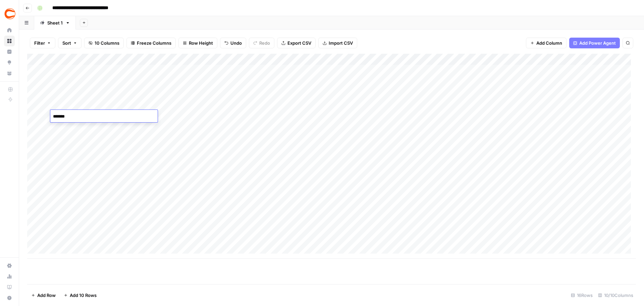 This screenshot has height=306, width=644. Describe the element at coordinates (55, 23) in the screenshot. I see `div: Sheet 1` at that location.